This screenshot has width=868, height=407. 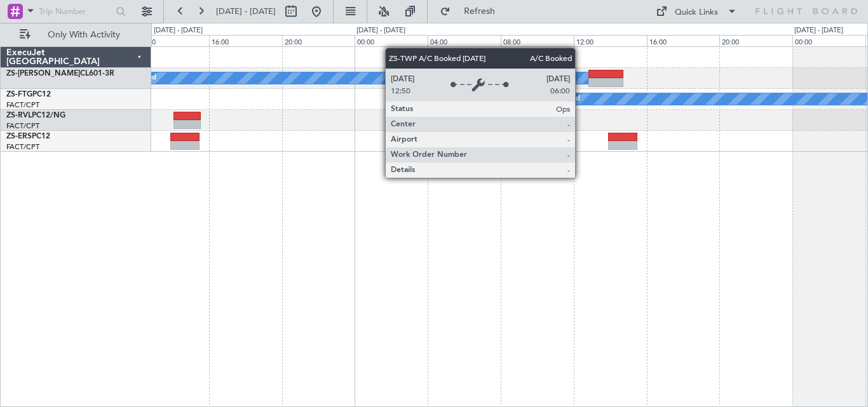 What do you see at coordinates (697, 11) in the screenshot?
I see `button: Quick Links` at bounding box center [697, 11].